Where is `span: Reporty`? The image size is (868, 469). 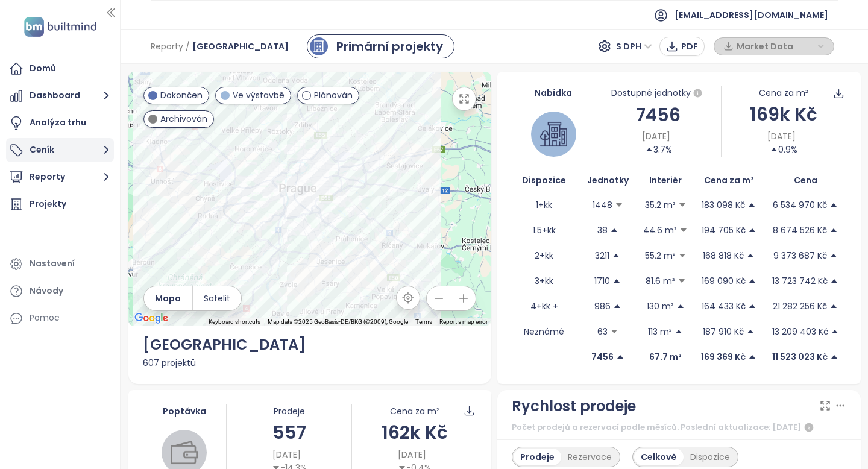 span: Reporty is located at coordinates (167, 46).